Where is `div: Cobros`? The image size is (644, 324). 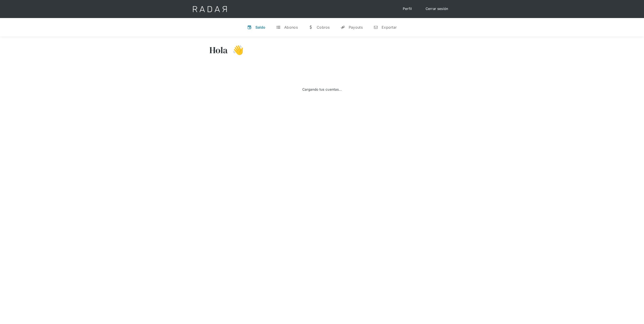 div: Cobros is located at coordinates (324, 28).